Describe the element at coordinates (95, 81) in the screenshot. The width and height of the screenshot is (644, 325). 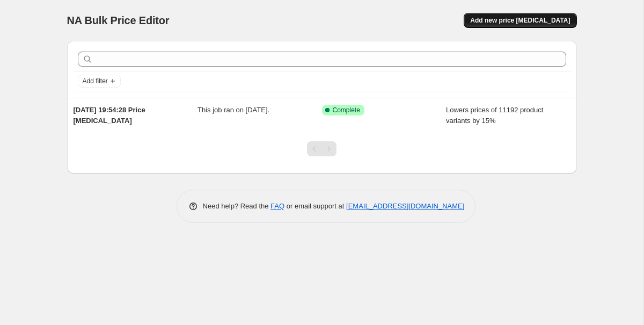
I see `span: Add filter` at that location.